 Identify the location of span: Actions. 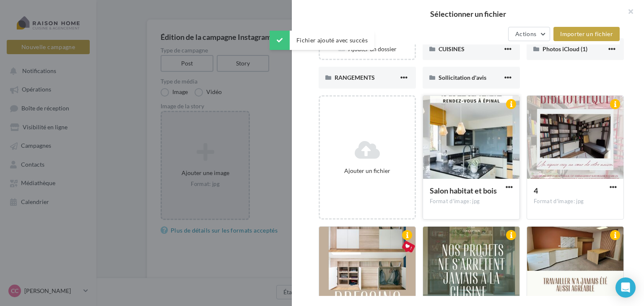
(526, 33).